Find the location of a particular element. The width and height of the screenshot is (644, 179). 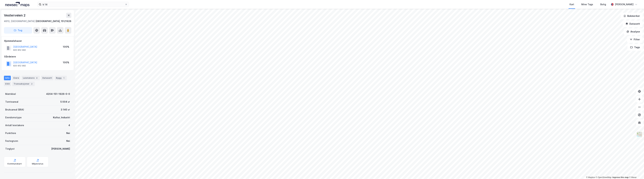

div: 1 is located at coordinates (64, 78).